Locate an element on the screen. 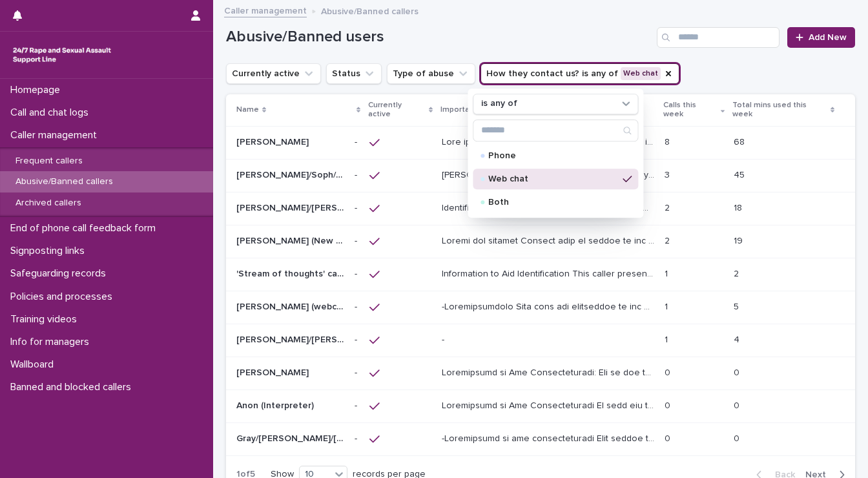 The width and height of the screenshot is (868, 478). a: Add New is located at coordinates (821, 38).